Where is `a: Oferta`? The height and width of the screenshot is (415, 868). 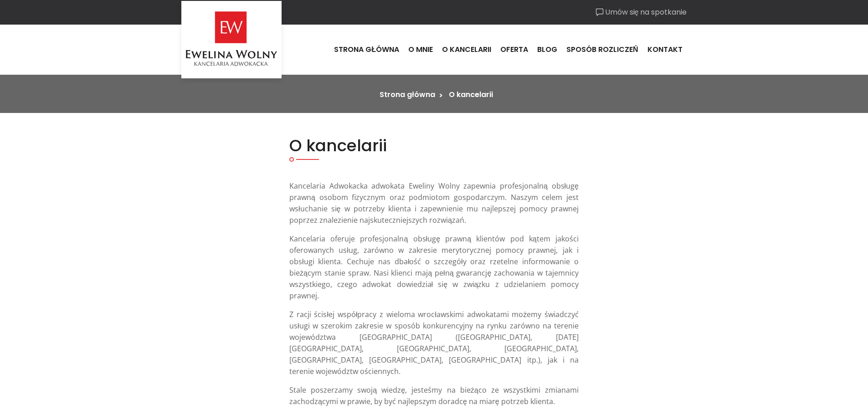 a: Oferta is located at coordinates (514, 50).